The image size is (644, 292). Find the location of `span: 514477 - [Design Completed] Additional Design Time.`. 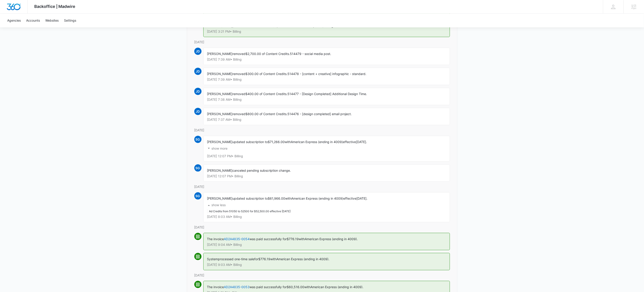

span: 514477 - [Design Completed] Additional Design Time. is located at coordinates (327, 94).